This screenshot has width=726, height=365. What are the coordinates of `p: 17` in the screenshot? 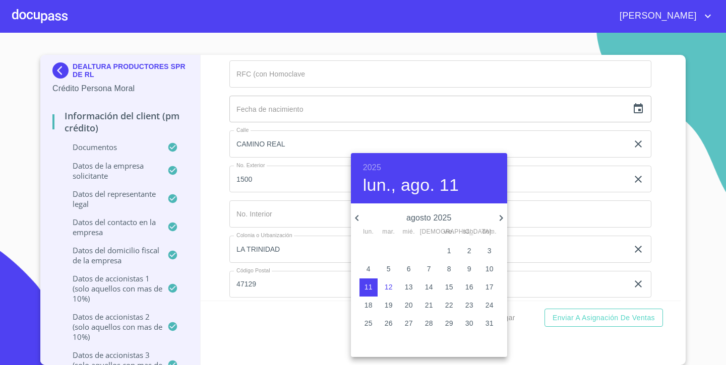 It's located at (489, 287).